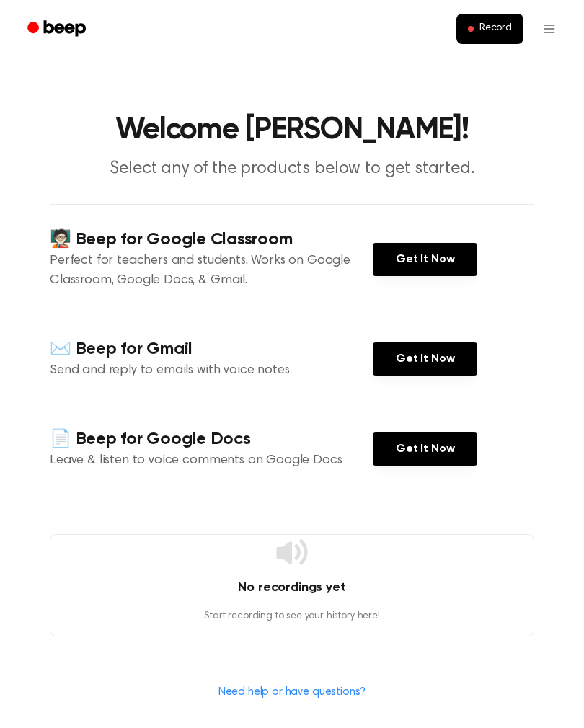  Describe the element at coordinates (292, 588) in the screenshot. I see `h4: No recordings yet` at that location.